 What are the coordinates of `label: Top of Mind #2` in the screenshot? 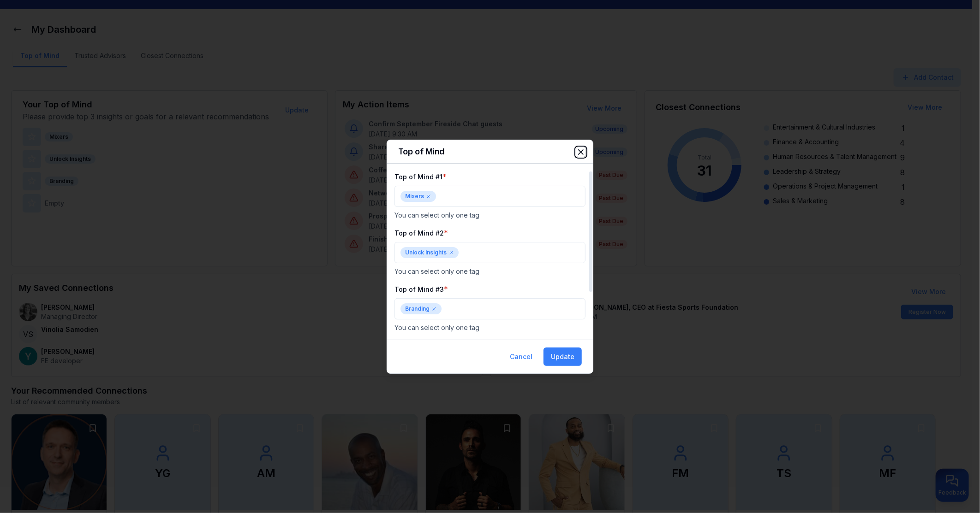 It's located at (419, 233).